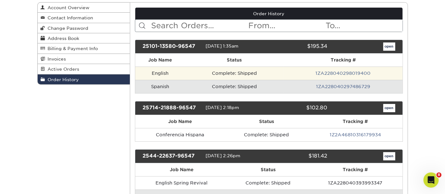 Image resolution: width=445 pixels, height=194 pixels. I want to click on a: 1ZA228040297486729, so click(343, 86).